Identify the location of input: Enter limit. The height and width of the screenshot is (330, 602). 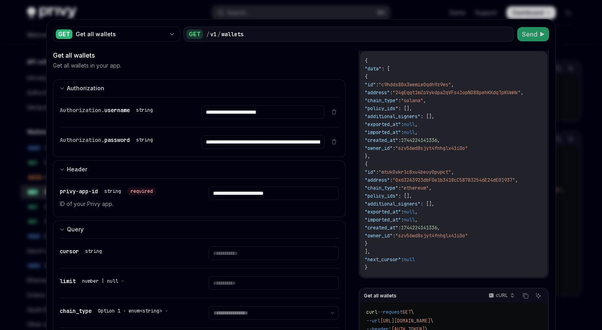
(273, 283).